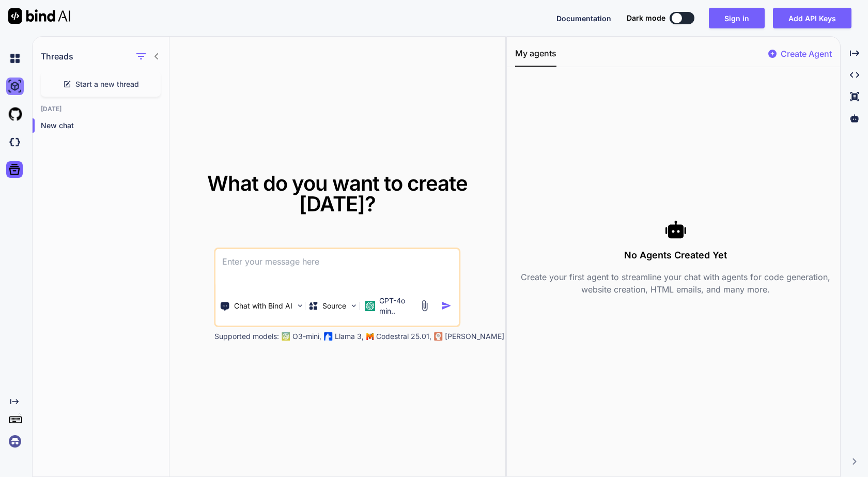 The image size is (868, 477). I want to click on button: Documentation, so click(583, 18).